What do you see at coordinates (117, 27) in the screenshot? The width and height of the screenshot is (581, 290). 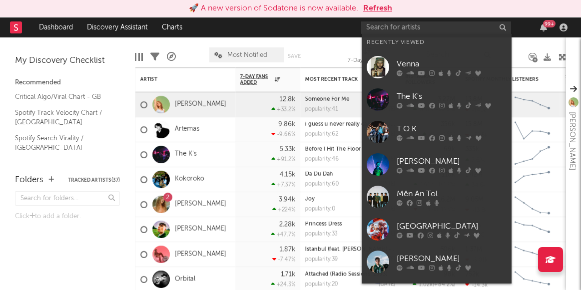 I see `a: Discovery Assistant` at bounding box center [117, 27].